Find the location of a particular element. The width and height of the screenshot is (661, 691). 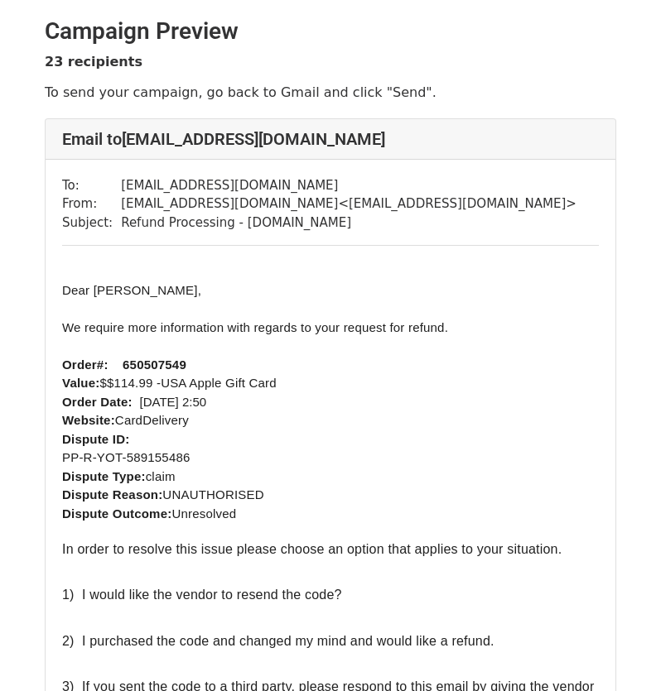

font: In order to resolve this issue please choose an option that applies to your situation. is located at coordinates (311, 549).